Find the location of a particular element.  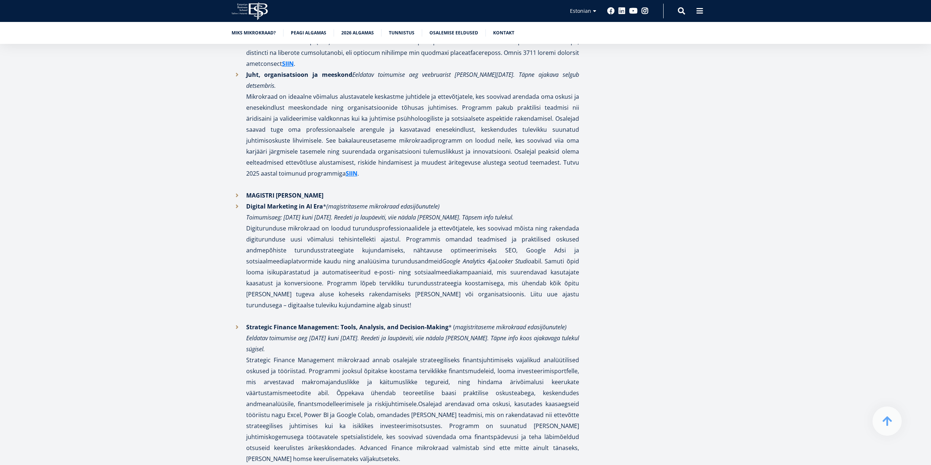

em: Google Analytics 4 is located at coordinates (466, 261).